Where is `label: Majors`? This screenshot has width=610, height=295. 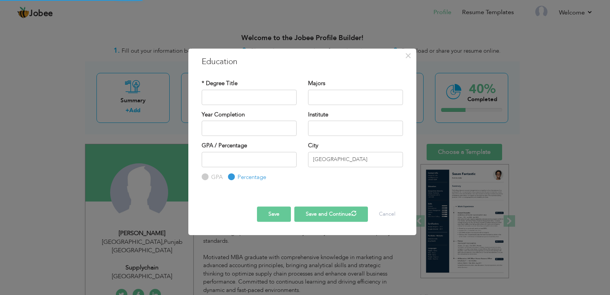
label: Majors is located at coordinates (316, 83).